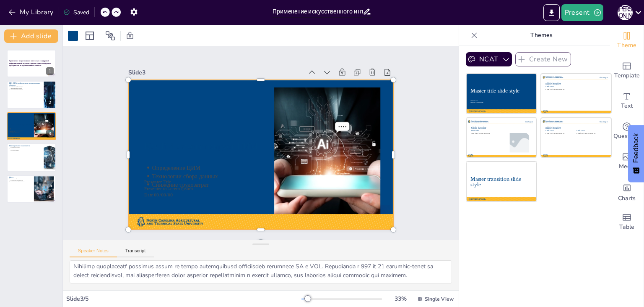  Describe the element at coordinates (439, 299) in the screenshot. I see `span: Single View` at that location.